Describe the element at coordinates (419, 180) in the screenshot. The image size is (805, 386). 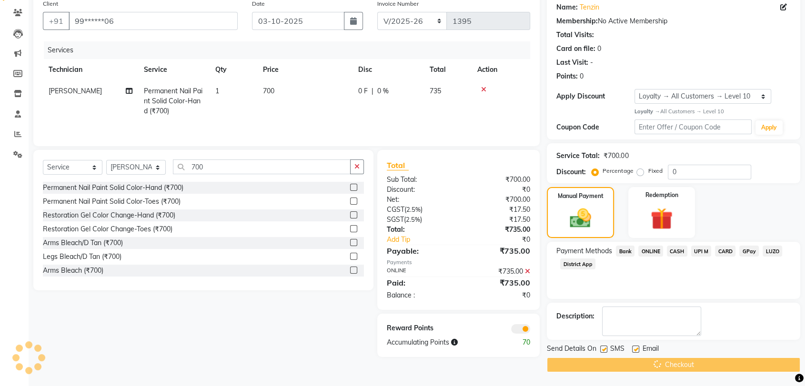
I see `div: Sub Total:` at that location.